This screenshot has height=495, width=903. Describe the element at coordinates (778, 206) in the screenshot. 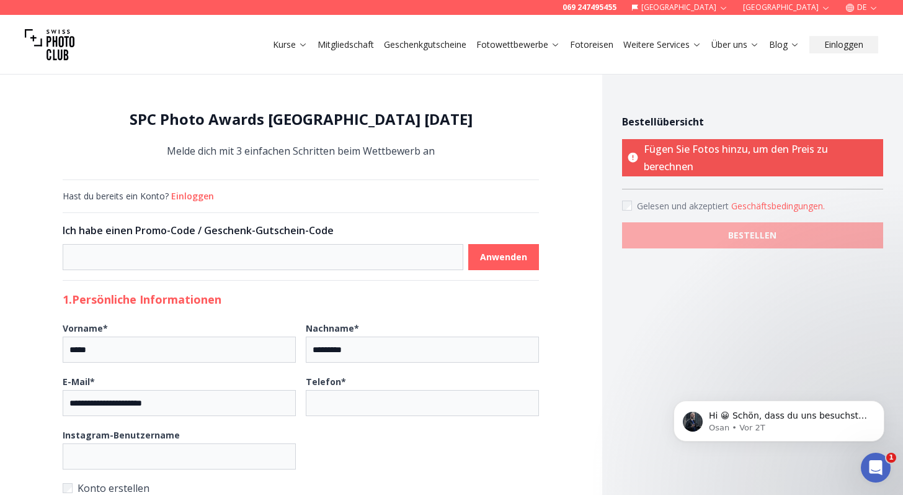

I see `button: Accept termsGelesen und akzeptiert` at that location.